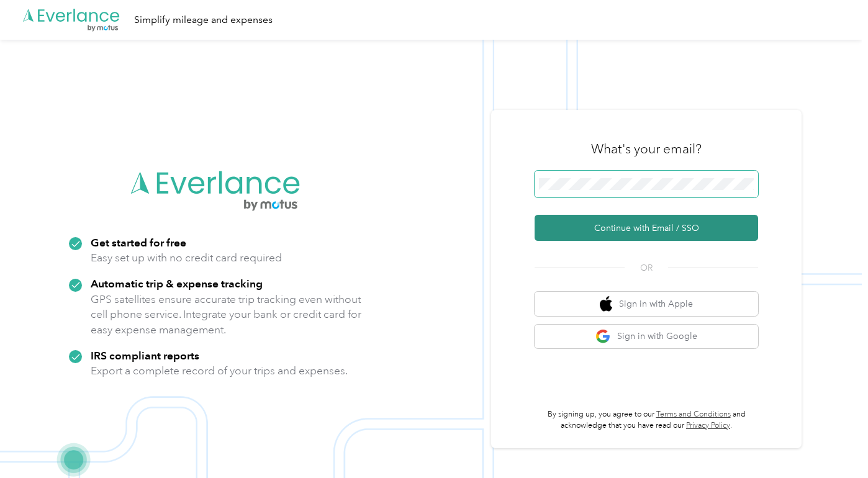 The width and height of the screenshot is (868, 478). Describe the element at coordinates (707, 426) in the screenshot. I see `a: Privacy Policy` at that location.